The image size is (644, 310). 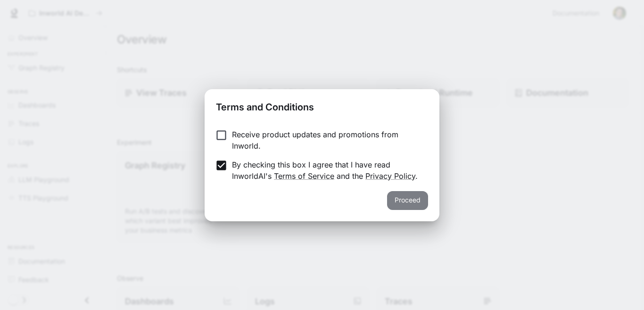 What do you see at coordinates (322, 105) in the screenshot?
I see `h2: Terms and Conditions` at bounding box center [322, 105].